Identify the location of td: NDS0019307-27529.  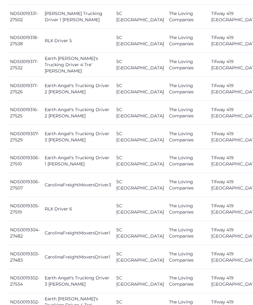
(25, 137).